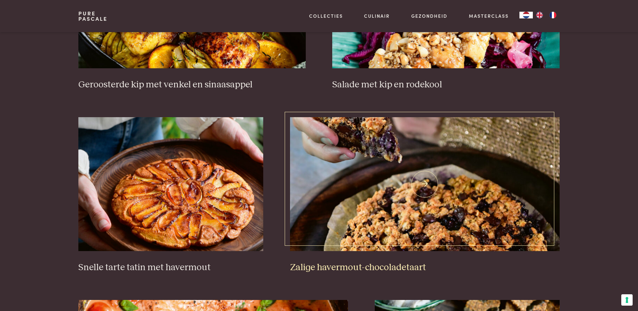 Image resolution: width=638 pixels, height=311 pixels. I want to click on a: Zalige havermout-chocoladetaart Zalige havermout-chocoladetaart, so click(425, 195).